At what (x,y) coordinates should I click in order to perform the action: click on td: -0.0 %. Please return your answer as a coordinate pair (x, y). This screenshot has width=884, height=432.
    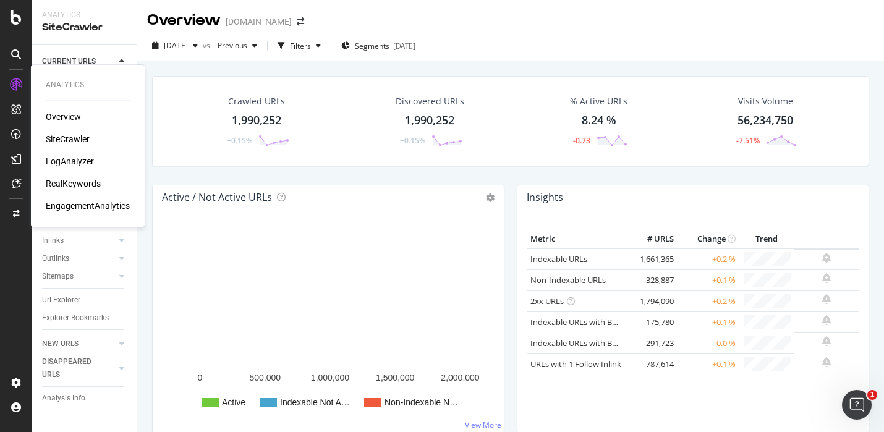
    Looking at the image, I should click on (707, 343).